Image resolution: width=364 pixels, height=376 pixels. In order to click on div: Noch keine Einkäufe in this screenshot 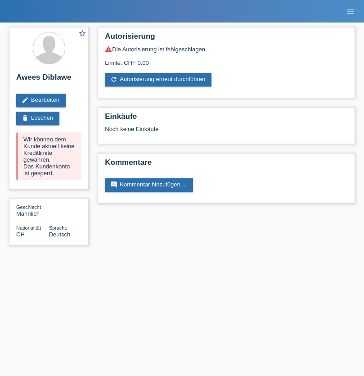, I will do `click(226, 132)`.